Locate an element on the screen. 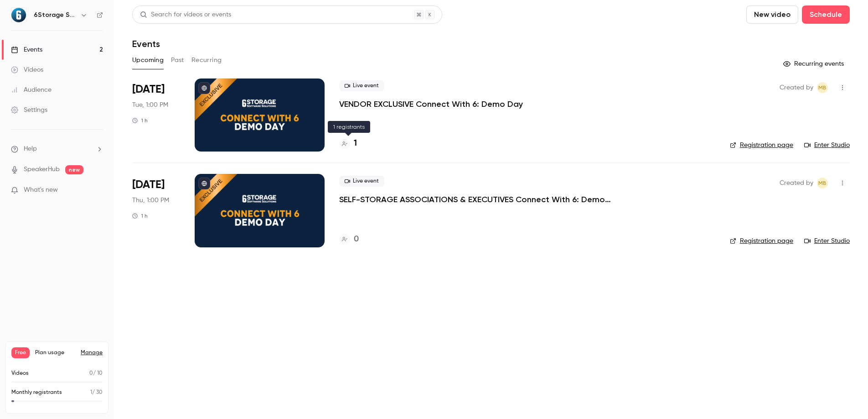 This screenshot has width=868, height=419. div: Videos is located at coordinates (27, 70).